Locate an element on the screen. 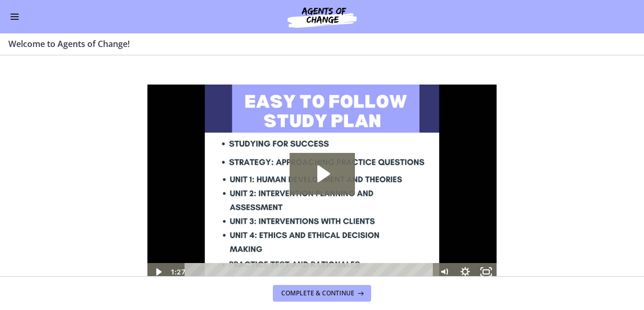 The height and width of the screenshot is (310, 644). h3: Welcome to Agents of Change! is located at coordinates (316, 44).